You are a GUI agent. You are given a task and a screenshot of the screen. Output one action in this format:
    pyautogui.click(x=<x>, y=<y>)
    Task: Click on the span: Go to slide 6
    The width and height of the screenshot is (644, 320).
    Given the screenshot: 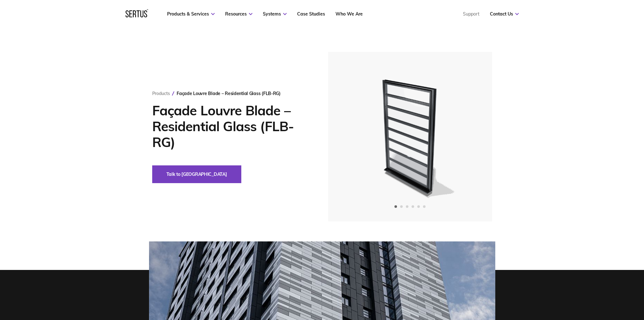 What is the action you would take?
    pyautogui.click(x=424, y=207)
    